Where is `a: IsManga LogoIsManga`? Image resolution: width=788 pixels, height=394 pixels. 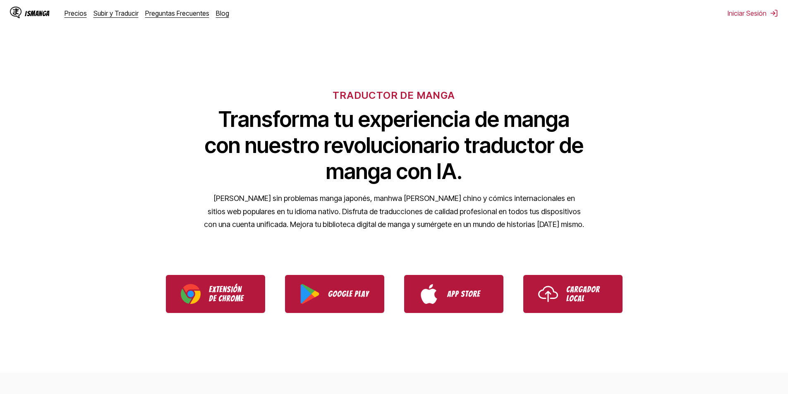 a: IsManga LogoIsManga is located at coordinates (37, 13).